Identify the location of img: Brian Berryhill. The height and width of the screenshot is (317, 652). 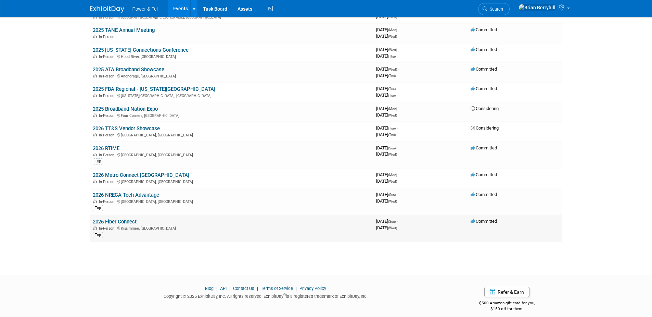
(537, 8).